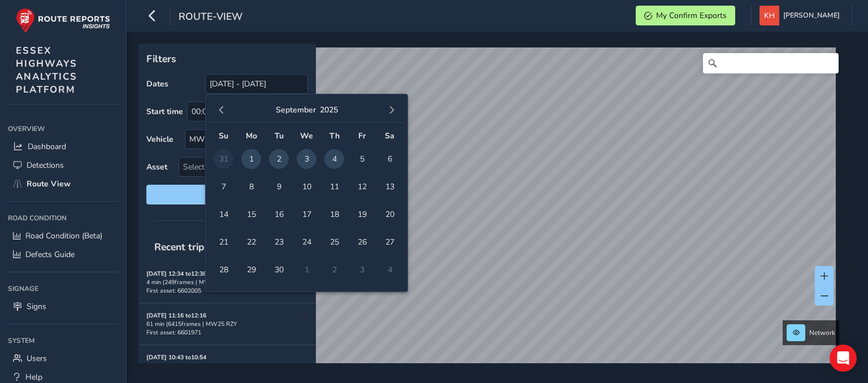  What do you see at coordinates (251, 187) in the screenshot?
I see `span: 8` at bounding box center [251, 187].